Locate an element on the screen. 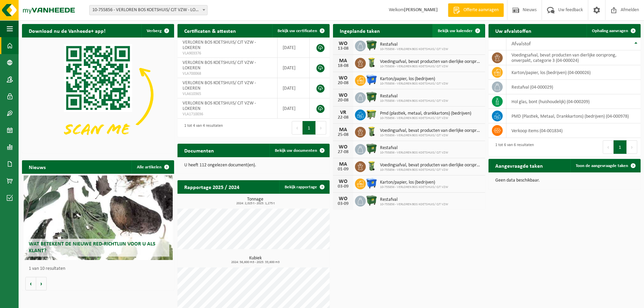 The height and width of the screenshot is (308, 644). td: voedingsafval, bevat producten van dierlijke oorsprong, onverpakt, categorie 3 (04-000024) is located at coordinates (573, 58).